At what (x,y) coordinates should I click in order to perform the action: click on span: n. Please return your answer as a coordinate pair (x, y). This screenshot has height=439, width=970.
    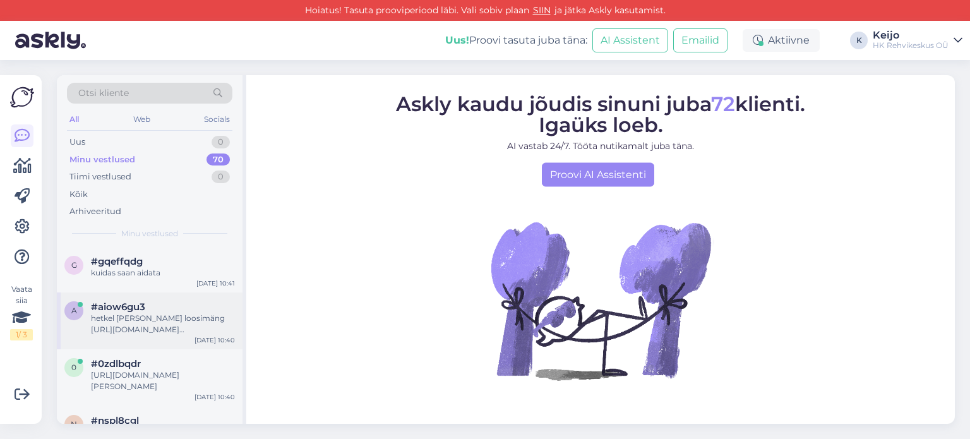
    Looking at the image, I should click on (74, 424).